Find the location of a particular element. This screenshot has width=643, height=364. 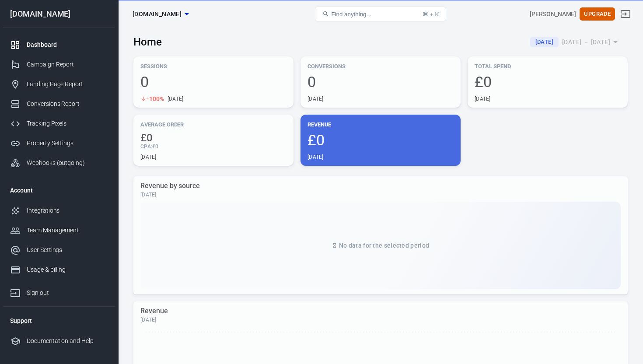

button: Upgrade is located at coordinates (597, 14).